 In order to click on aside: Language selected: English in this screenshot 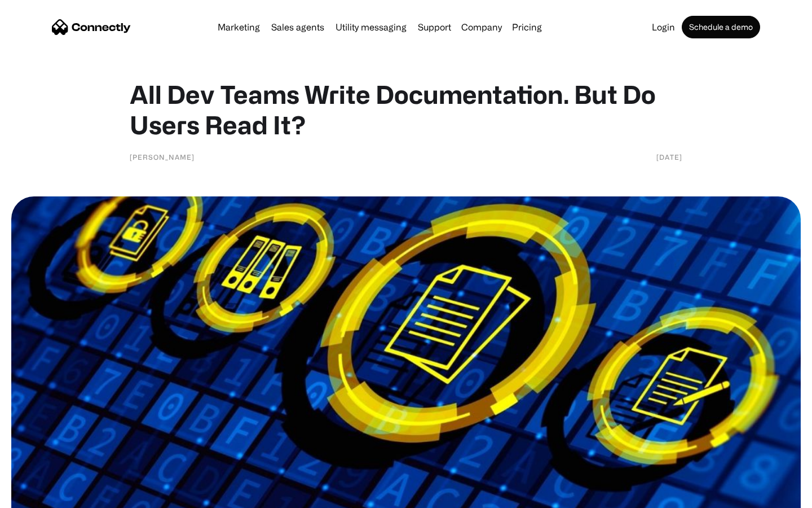, I will do `click(40, 496)`.